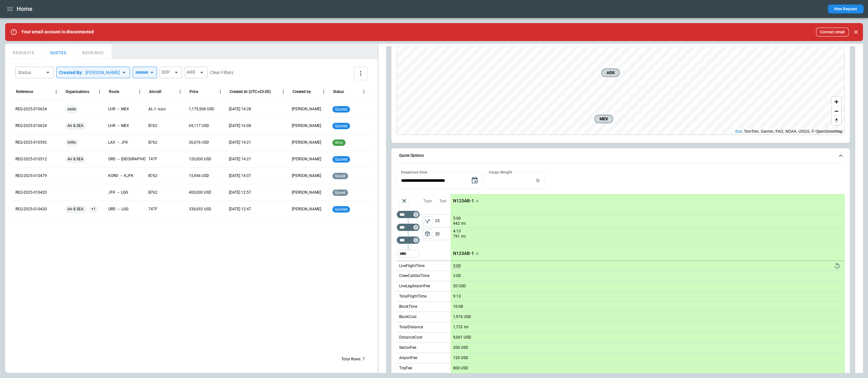  Describe the element at coordinates (364, 92) in the screenshot. I see `button: Status column menu` at that location.